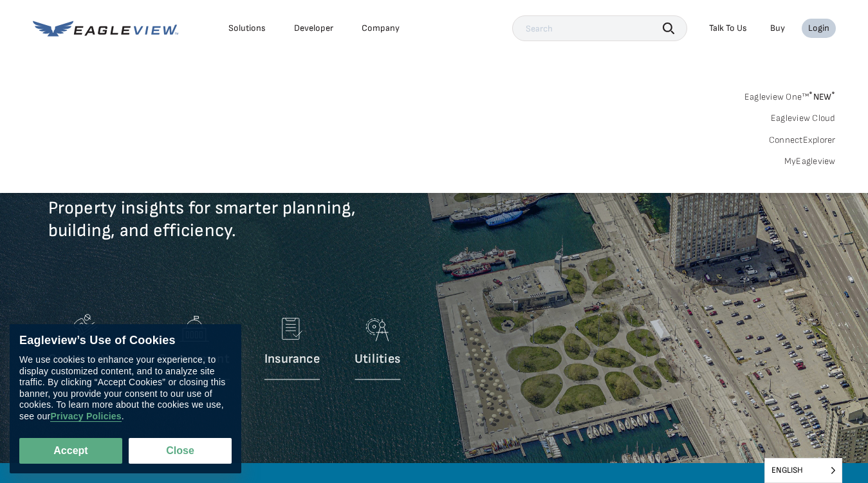 This screenshot has height=483, width=868. Describe the element at coordinates (292, 348) in the screenshot. I see `a: Insurance` at that location.